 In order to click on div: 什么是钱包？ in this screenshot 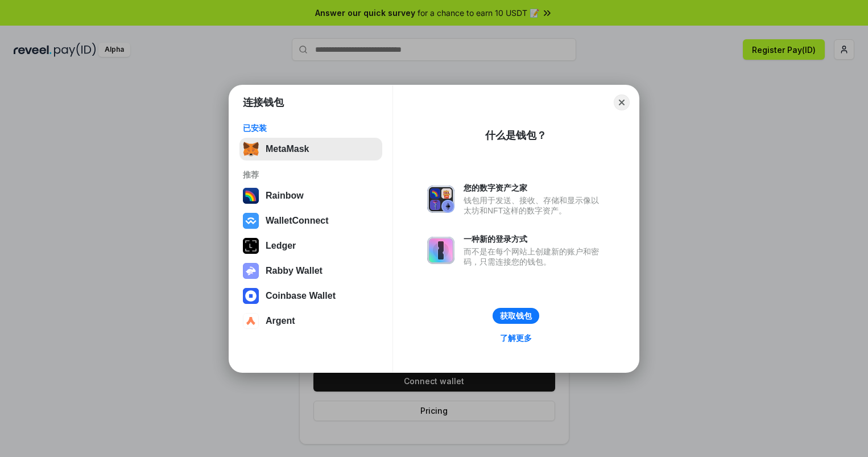, I will do `click(516, 136)`.